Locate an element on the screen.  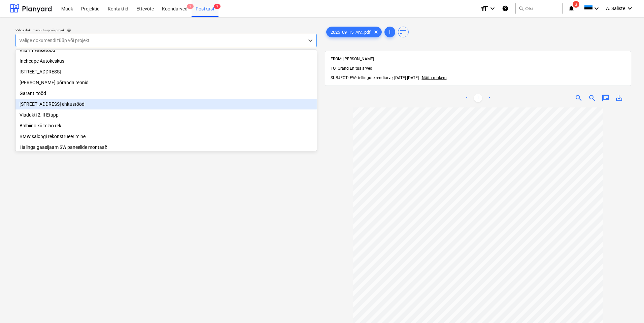
span: zoom_in is located at coordinates (578, 98).